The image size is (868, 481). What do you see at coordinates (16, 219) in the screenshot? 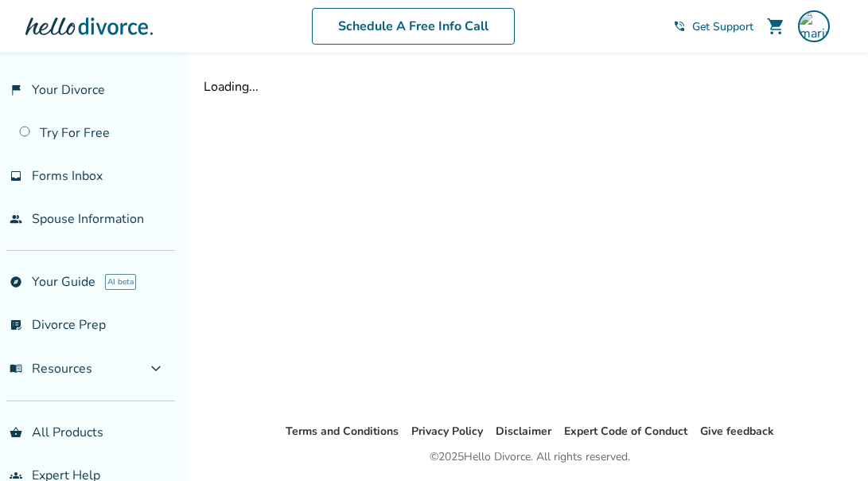
I see `span: people` at bounding box center [16, 219].